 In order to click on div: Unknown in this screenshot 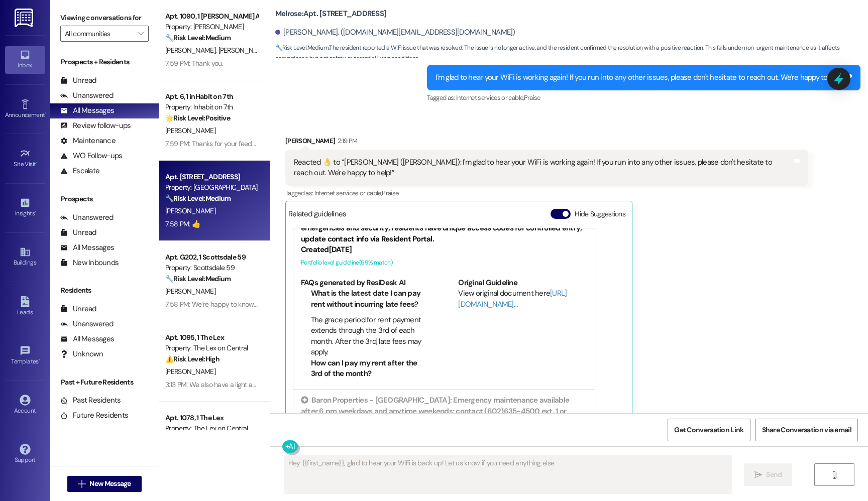, I will do `click(82, 354)`.